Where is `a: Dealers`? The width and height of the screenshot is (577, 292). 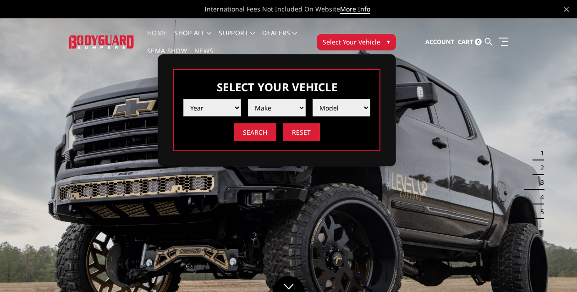
a: Dealers is located at coordinates (280, 39).